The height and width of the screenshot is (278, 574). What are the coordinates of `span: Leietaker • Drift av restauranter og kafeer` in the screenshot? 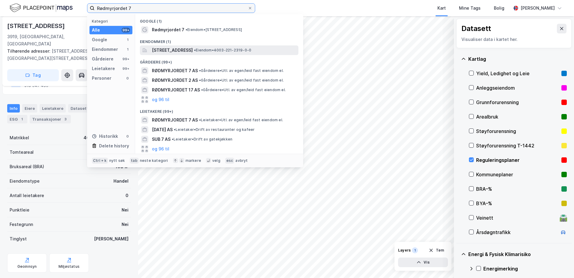 It's located at (214, 129).